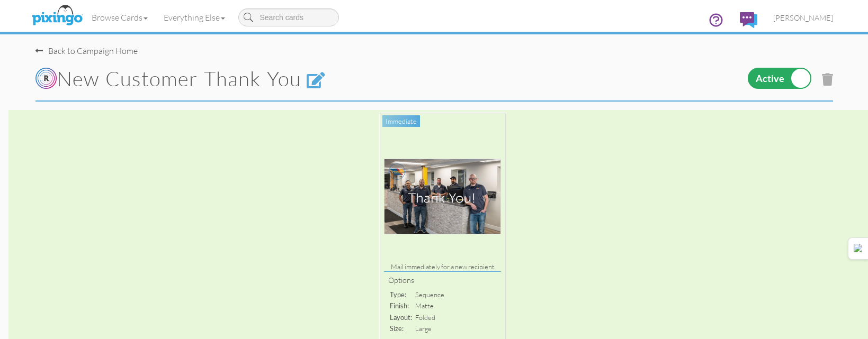 The width and height of the screenshot is (868, 339). Describe the element at coordinates (299, 79) in the screenshot. I see `h1: New Customer Thank You` at that location.